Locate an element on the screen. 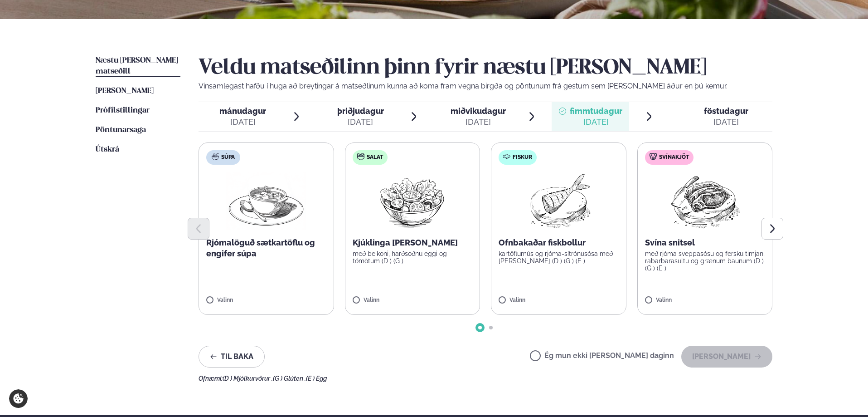 The width and height of the screenshot is (868, 417). p: með rjóma sveppasósu og fersku timjan, rabarbarasultu og grænum baunum (D ) (G ) (E ) is located at coordinates (705, 261).